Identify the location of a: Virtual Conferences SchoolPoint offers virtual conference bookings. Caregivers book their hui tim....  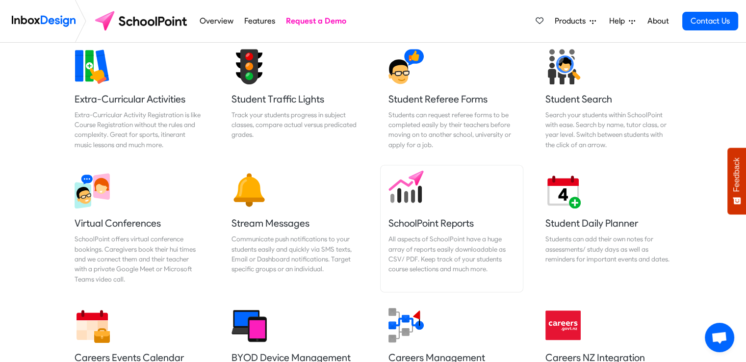
(138, 228).